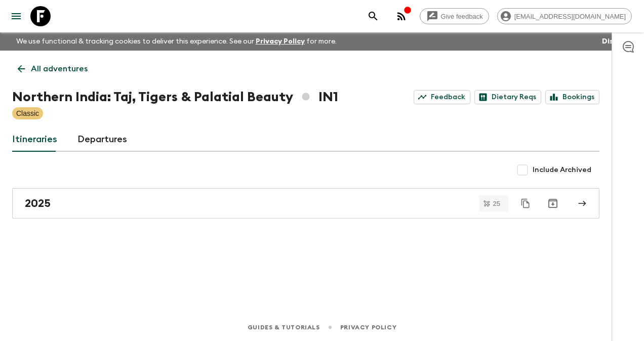 Image resolution: width=644 pixels, height=341 pixels. I want to click on p: We use functional & tracking cookies to deliver this experience. See our for more., so click(177, 42).